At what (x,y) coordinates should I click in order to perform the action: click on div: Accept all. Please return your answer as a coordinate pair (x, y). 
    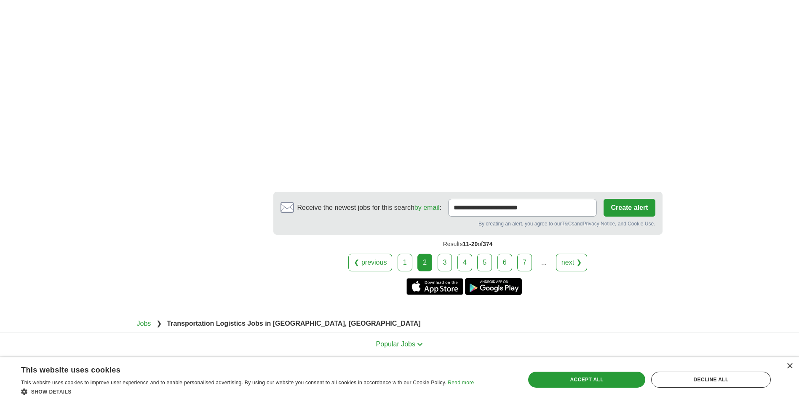
    Looking at the image, I should click on (587, 379).